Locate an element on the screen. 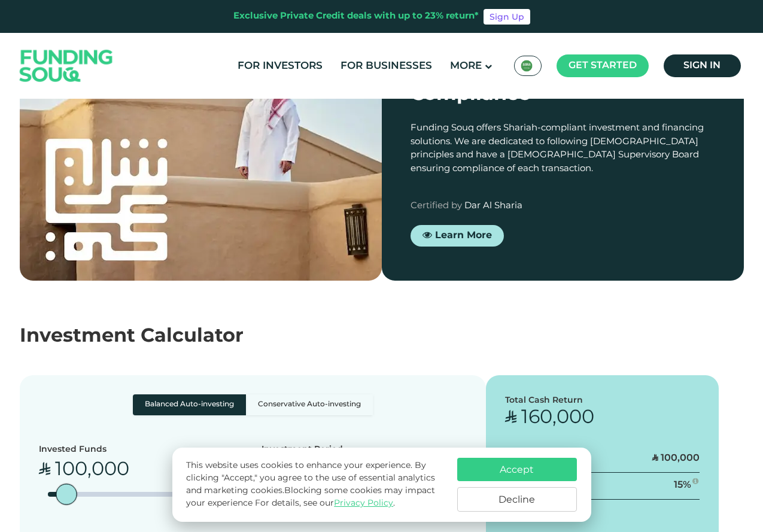  a: Privacy Policy is located at coordinates (363, 503).